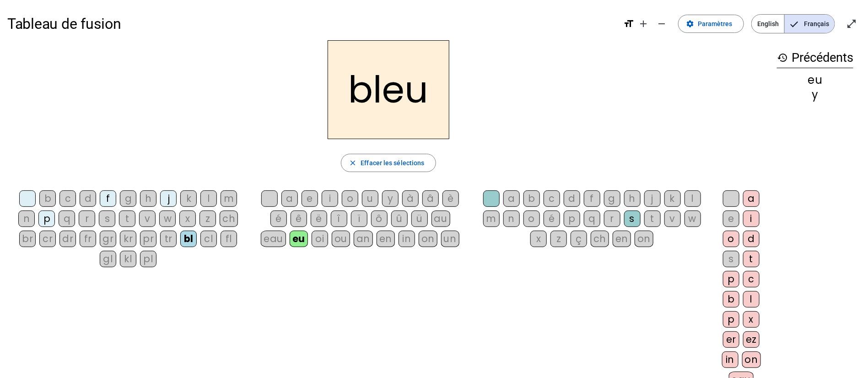 The image size is (868, 378). I want to click on div: ou, so click(341, 239).